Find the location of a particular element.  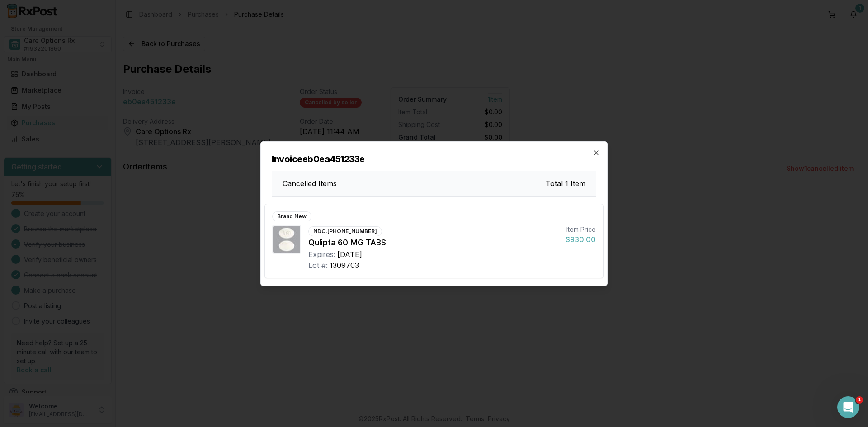

div: Brand New is located at coordinates (291, 217).